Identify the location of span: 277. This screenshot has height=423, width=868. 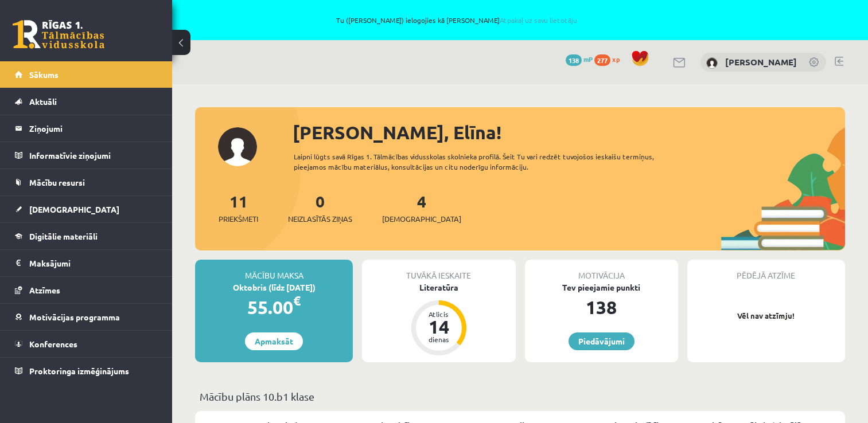
(602, 60).